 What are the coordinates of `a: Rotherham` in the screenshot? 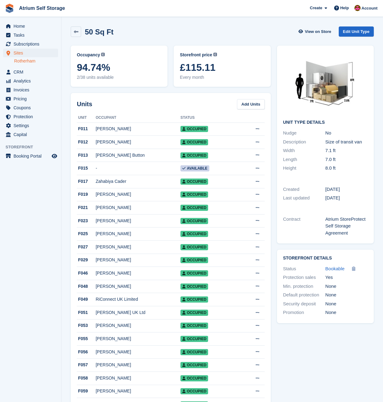 It's located at (36, 61).